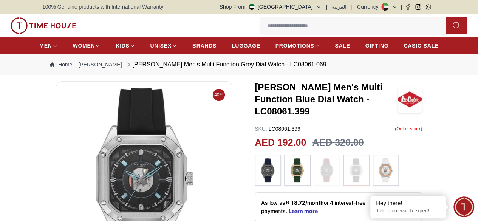 The width and height of the screenshot is (478, 221). I want to click on div: Hey there!, so click(408, 203).